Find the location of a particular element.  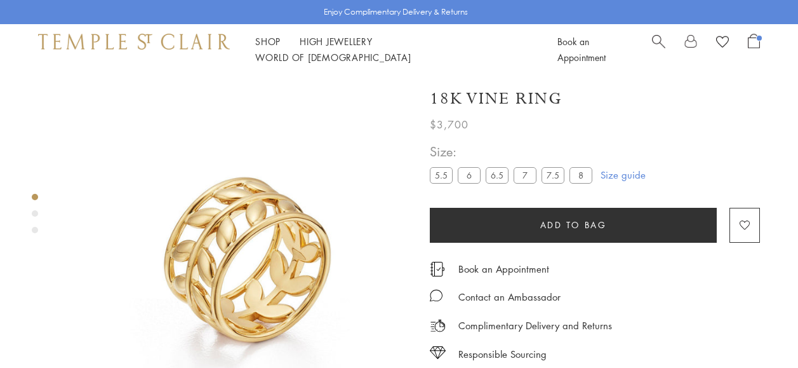

button: Add to bag is located at coordinates (573, 225).